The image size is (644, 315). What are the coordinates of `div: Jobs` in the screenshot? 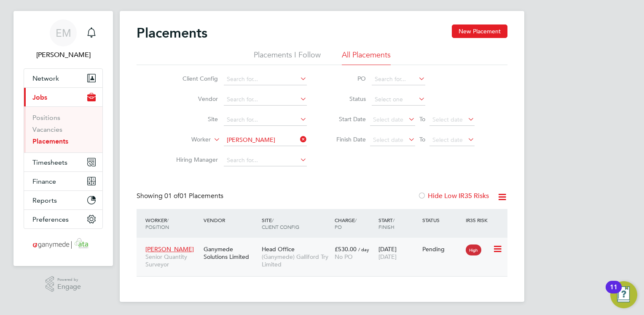 It's located at (64, 129).